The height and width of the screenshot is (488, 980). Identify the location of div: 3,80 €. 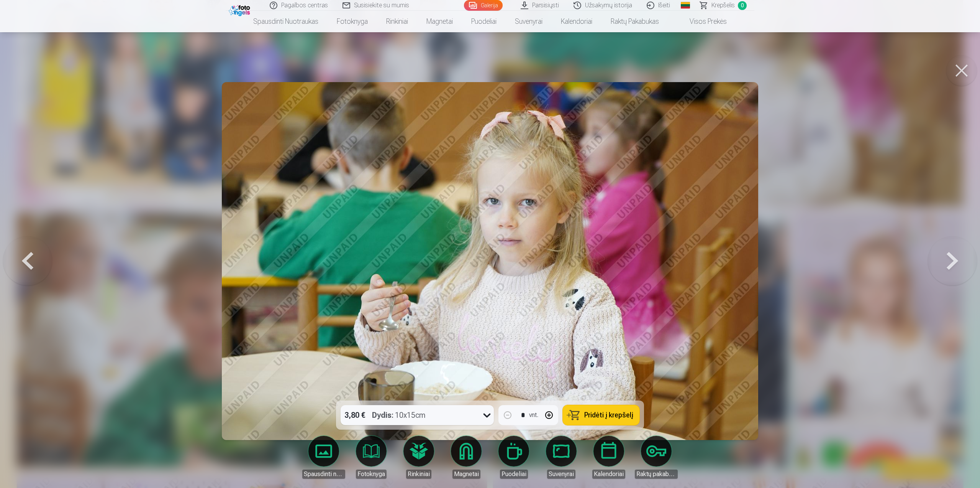
(355, 415).